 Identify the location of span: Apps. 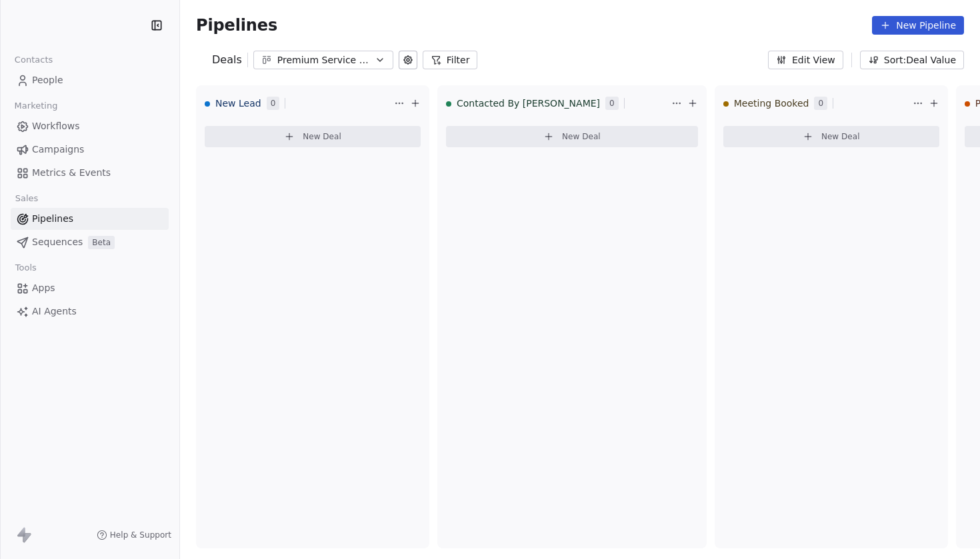
(44, 288).